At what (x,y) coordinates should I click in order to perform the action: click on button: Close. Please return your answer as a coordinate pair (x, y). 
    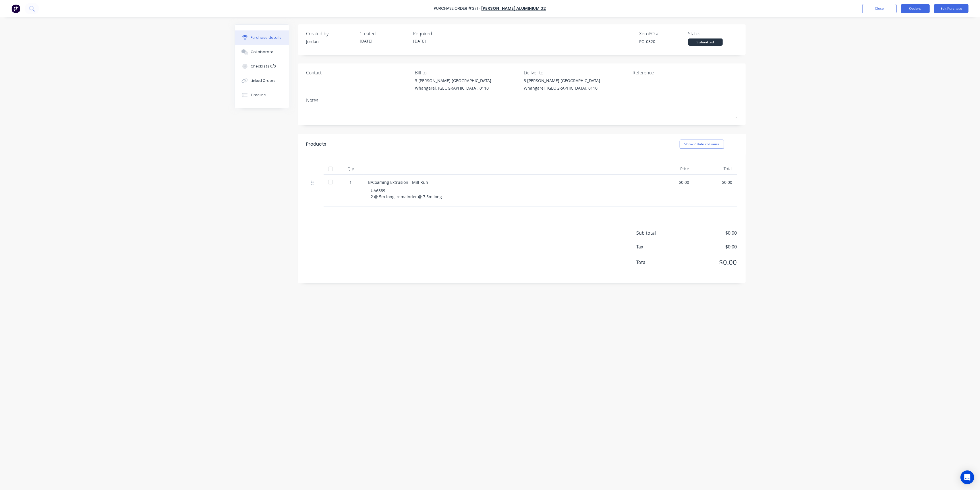
    Looking at the image, I should click on (879, 9).